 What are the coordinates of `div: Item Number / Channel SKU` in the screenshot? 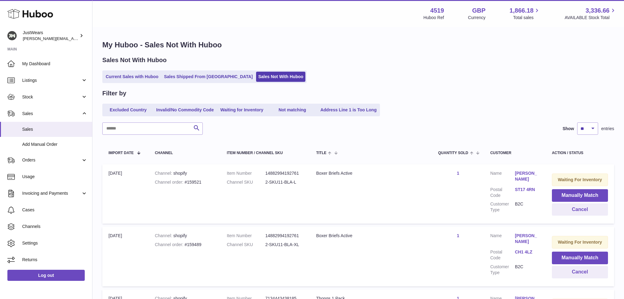 It's located at (265, 153).